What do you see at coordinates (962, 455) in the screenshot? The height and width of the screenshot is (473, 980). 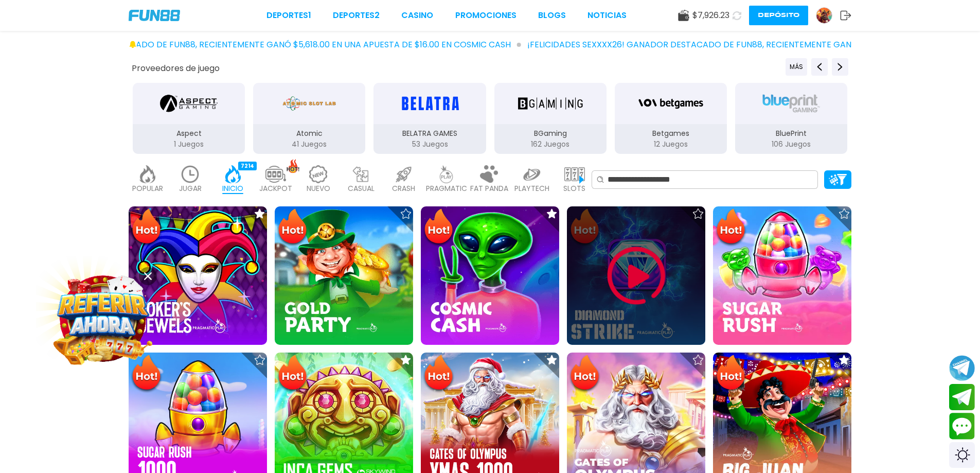 I see `div: Switch theme` at bounding box center [962, 455].